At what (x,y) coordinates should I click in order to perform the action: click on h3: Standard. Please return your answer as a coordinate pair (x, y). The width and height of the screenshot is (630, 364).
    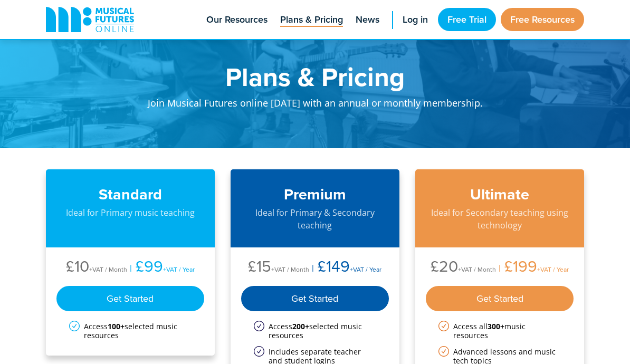
    Looking at the image, I should click on (130, 194).